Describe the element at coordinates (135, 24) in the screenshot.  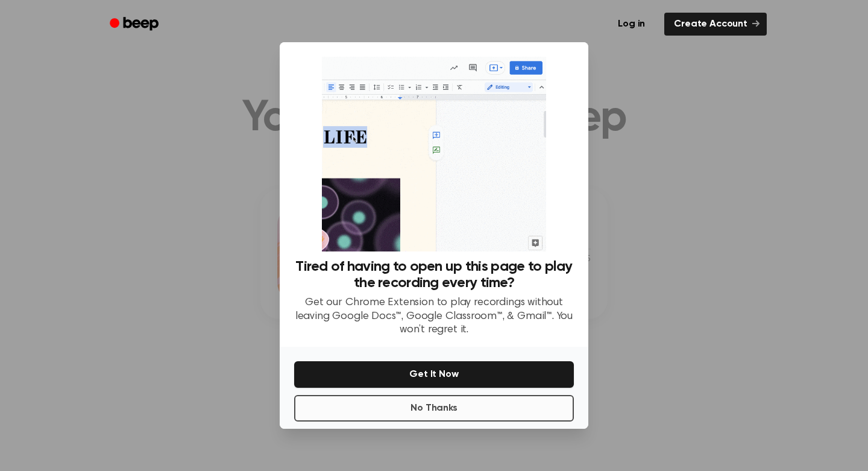
I see `a: Beep` at that location.